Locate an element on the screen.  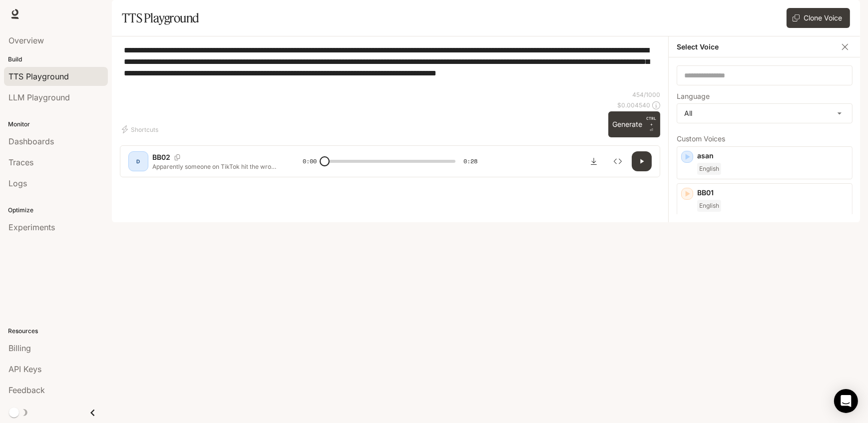
button: Shortcuts is located at coordinates (141, 129).